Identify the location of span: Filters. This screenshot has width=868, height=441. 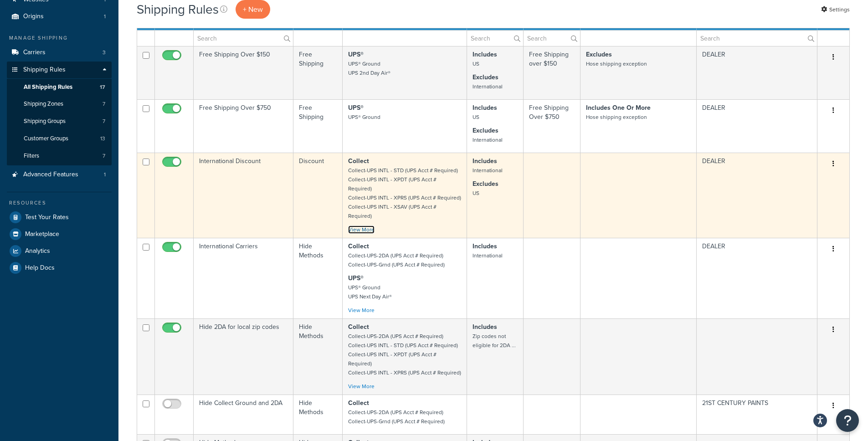
(31, 156).